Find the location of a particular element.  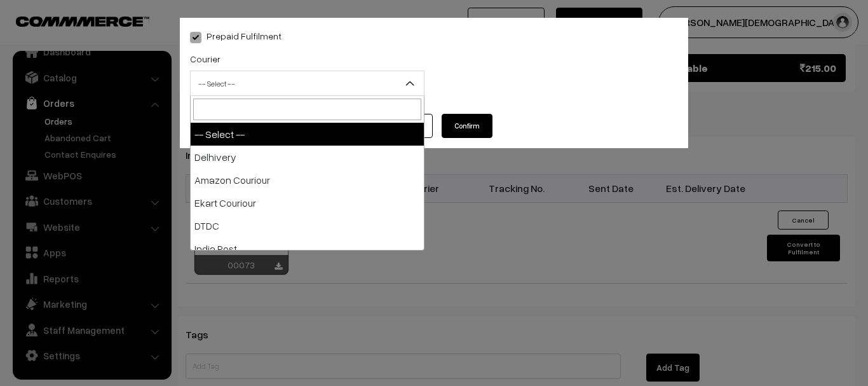

li: Ekart Couriour is located at coordinates (307, 203).